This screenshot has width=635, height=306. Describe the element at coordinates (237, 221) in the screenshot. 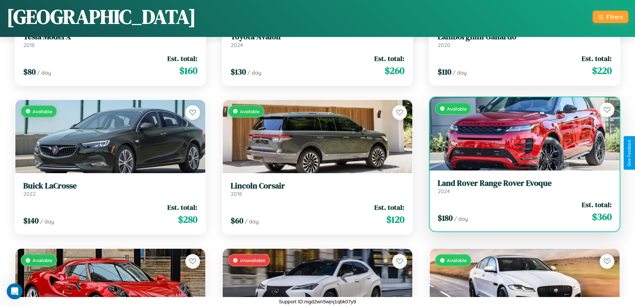

I see `span: $ 60` at that location.